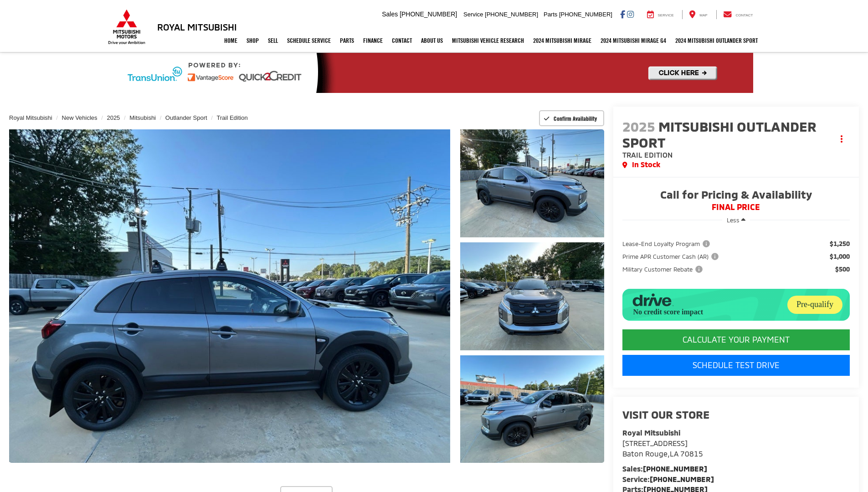  I want to click on span: Military Customer Rebate, so click(663, 269).